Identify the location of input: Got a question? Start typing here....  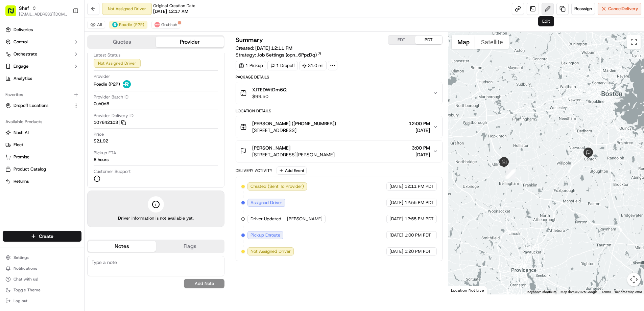
(70, 47).